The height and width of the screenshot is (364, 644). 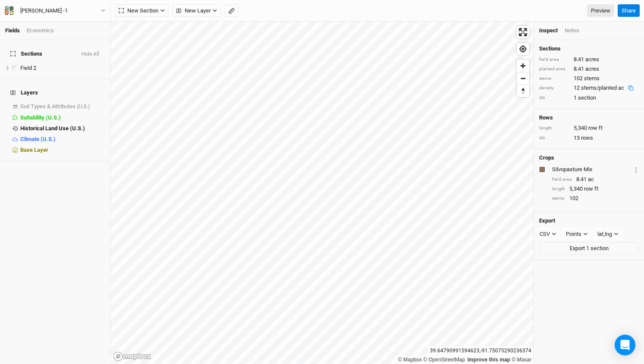 I want to click on span: Enter fullscreen, so click(x=523, y=32).